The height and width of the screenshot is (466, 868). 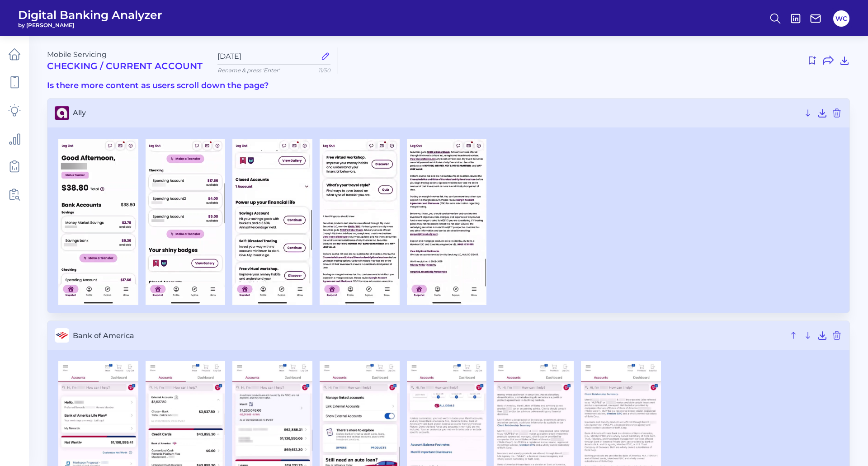 What do you see at coordinates (436, 113) in the screenshot?
I see `span: Ally` at bounding box center [436, 113].